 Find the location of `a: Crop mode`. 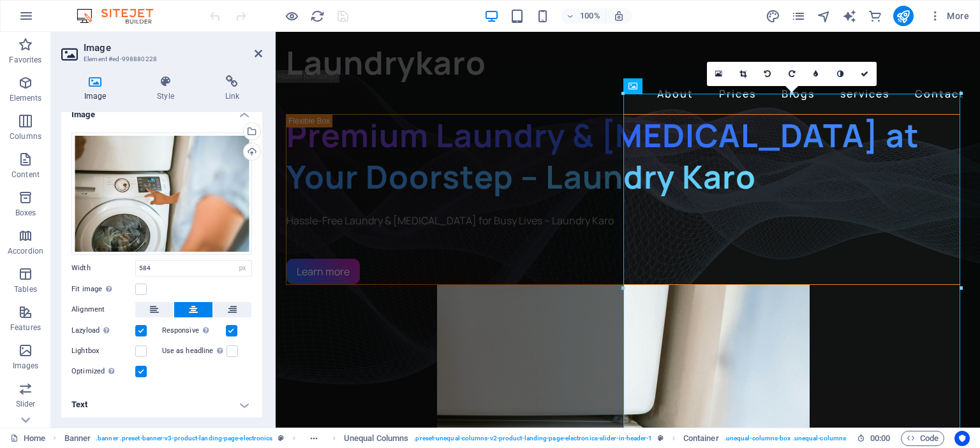

a: Crop mode is located at coordinates (743, 74).